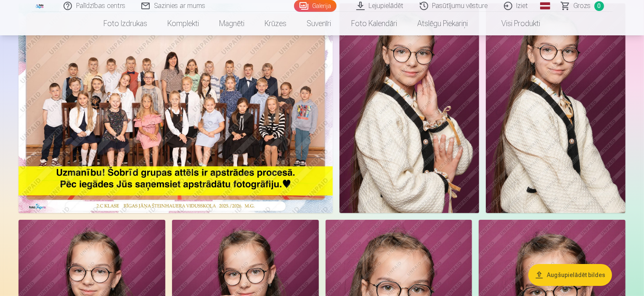  Describe the element at coordinates (599, 6) in the screenshot. I see `span: 0` at that location.